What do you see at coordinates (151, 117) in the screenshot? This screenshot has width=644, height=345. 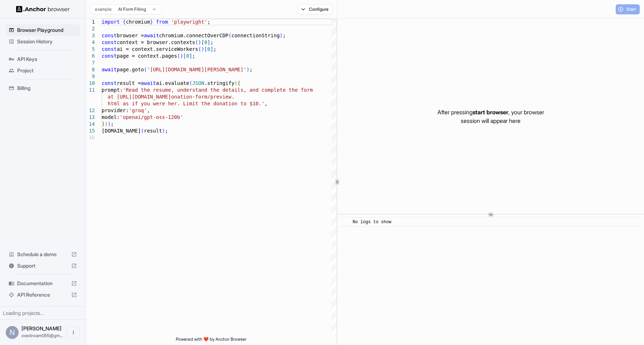 I see `span: 'openai/gpt-oss-120b'` at bounding box center [151, 117].